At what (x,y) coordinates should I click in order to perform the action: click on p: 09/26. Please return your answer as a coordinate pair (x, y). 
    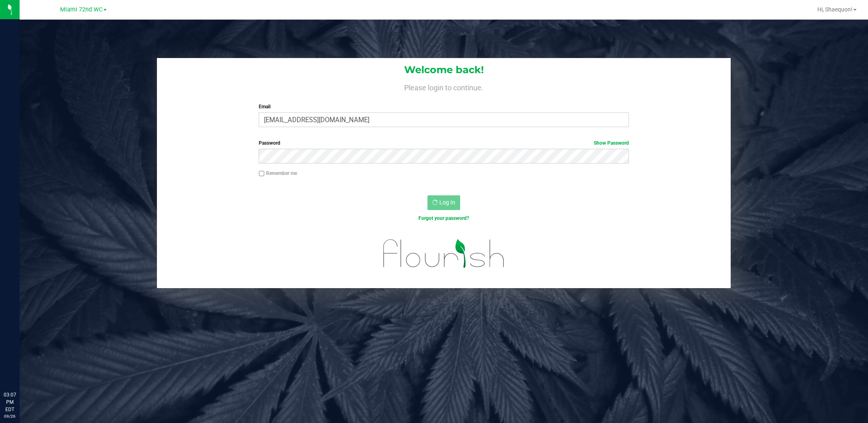
    Looking at the image, I should click on (10, 416).